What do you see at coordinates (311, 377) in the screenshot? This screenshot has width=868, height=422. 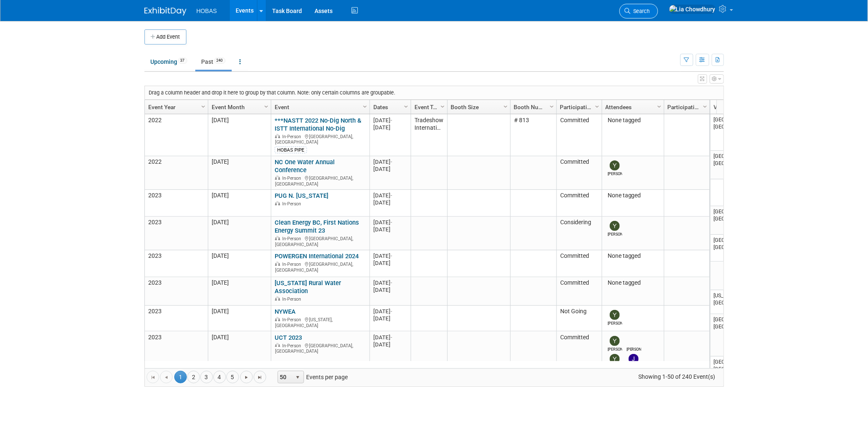 I see `span: Events per page` at bounding box center [311, 377].